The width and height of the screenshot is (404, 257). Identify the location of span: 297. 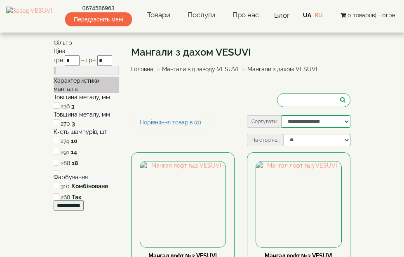
(65, 174).